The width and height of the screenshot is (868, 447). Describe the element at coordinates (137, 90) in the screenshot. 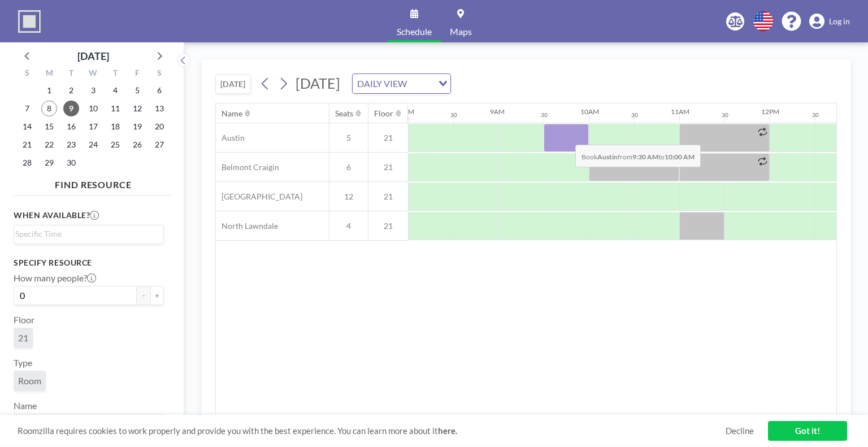

I see `span: Friday, September 5, 2025` at that location.